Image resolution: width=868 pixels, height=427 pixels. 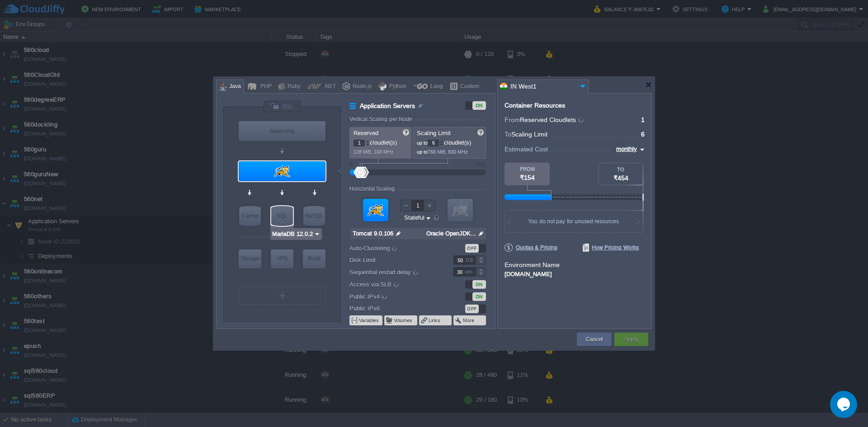 I want to click on button: Apply, so click(x=631, y=339).